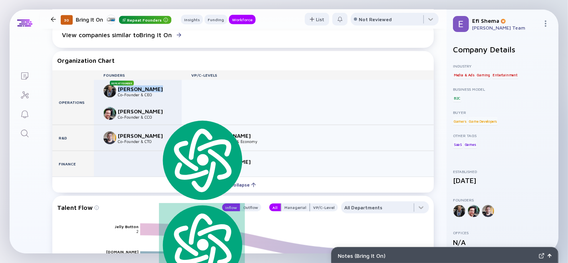 The image size is (568, 263). I want to click on button: Collapse, so click(243, 184).